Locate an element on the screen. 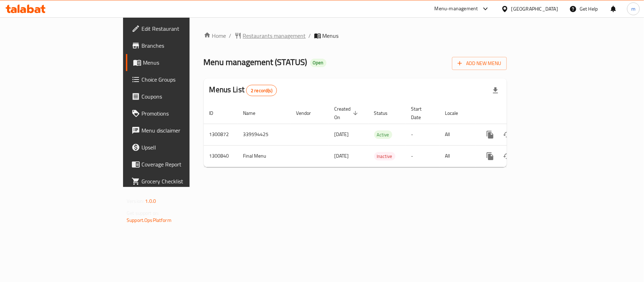  span: Add New Menu is located at coordinates (479, 63).